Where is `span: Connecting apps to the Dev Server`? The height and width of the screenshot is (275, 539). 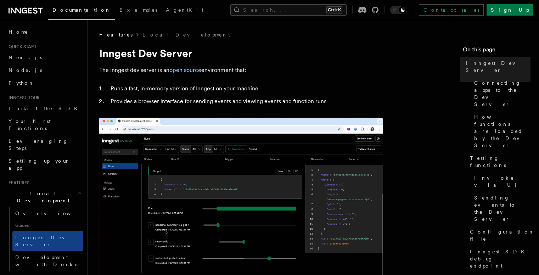 span: Connecting apps to the Dev Server is located at coordinates (502, 93).